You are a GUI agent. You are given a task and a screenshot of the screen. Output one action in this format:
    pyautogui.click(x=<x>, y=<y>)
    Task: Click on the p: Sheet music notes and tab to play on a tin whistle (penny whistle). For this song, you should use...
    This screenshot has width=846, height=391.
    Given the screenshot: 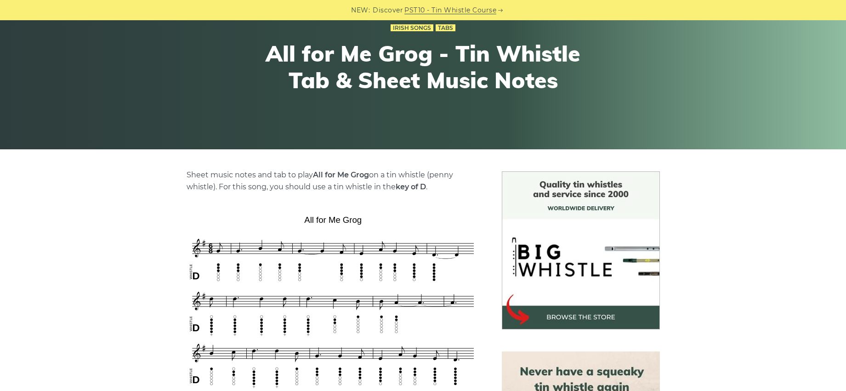 What is the action you would take?
    pyautogui.click(x=333, y=181)
    